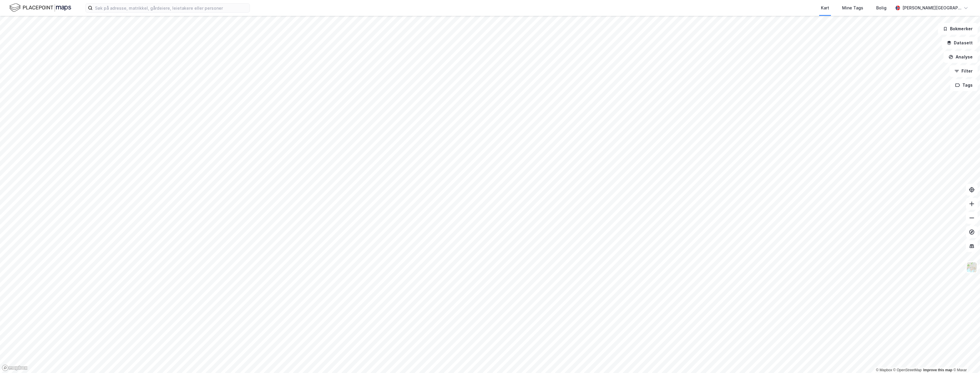 The image size is (980, 373). Describe the element at coordinates (959, 43) in the screenshot. I see `button: Datasett` at that location.